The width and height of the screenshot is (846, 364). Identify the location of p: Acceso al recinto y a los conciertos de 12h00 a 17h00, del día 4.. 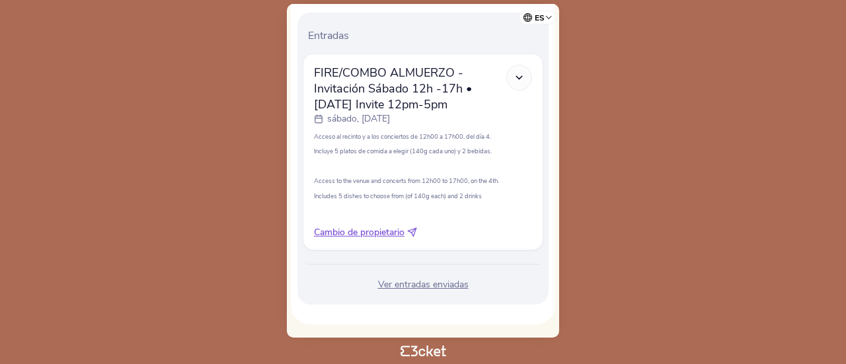
(423, 136).